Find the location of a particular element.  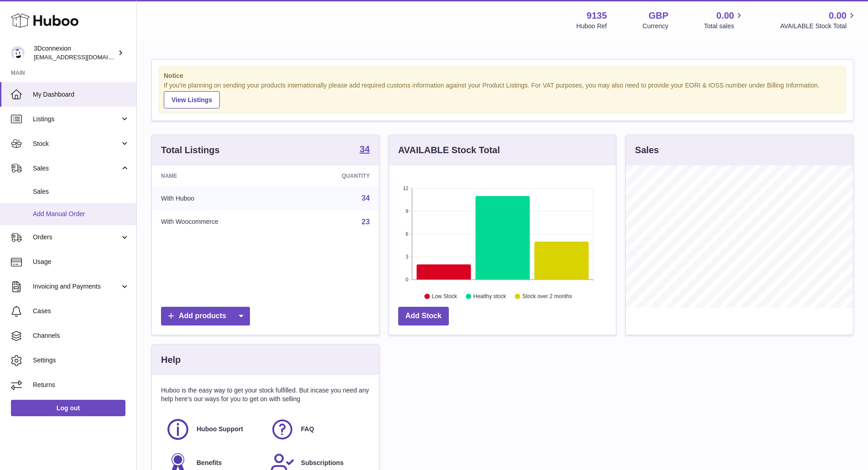

text: Low Stock is located at coordinates (445, 296).